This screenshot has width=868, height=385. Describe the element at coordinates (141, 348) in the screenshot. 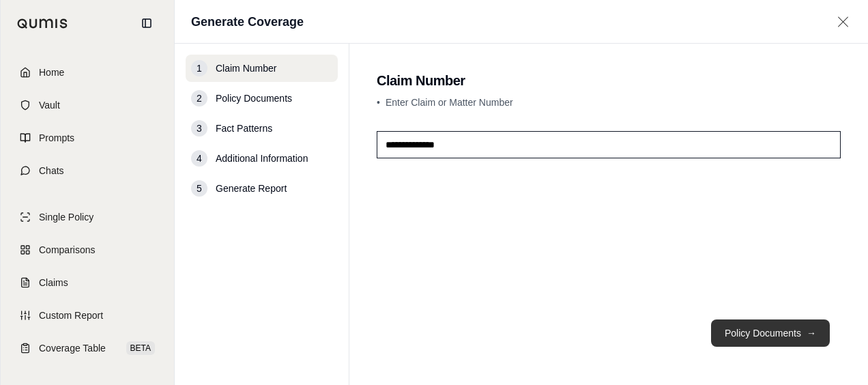

I see `span: BETA` at that location.